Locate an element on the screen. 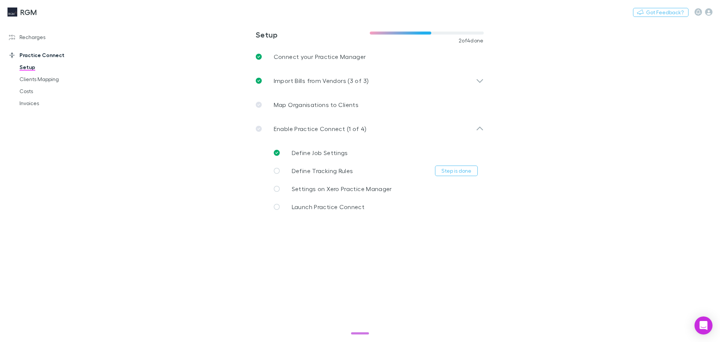  a: RGM is located at coordinates (22, 12).